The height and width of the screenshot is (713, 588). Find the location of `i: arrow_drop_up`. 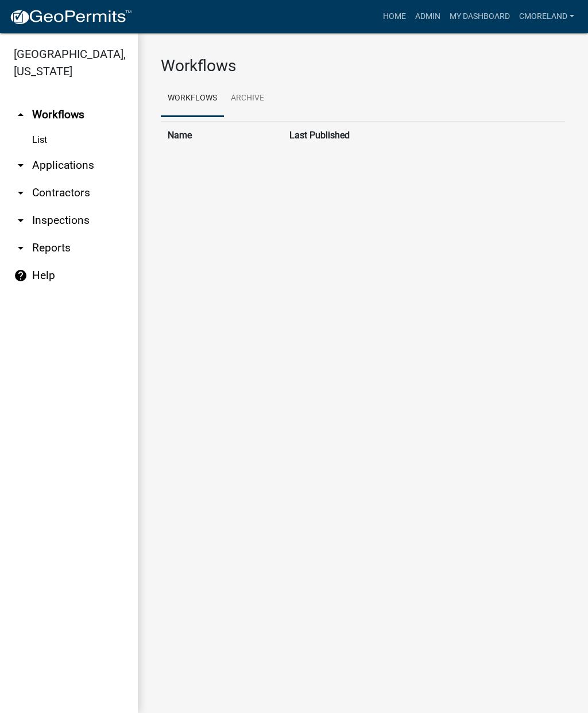

i: arrow_drop_up is located at coordinates (20, 115).